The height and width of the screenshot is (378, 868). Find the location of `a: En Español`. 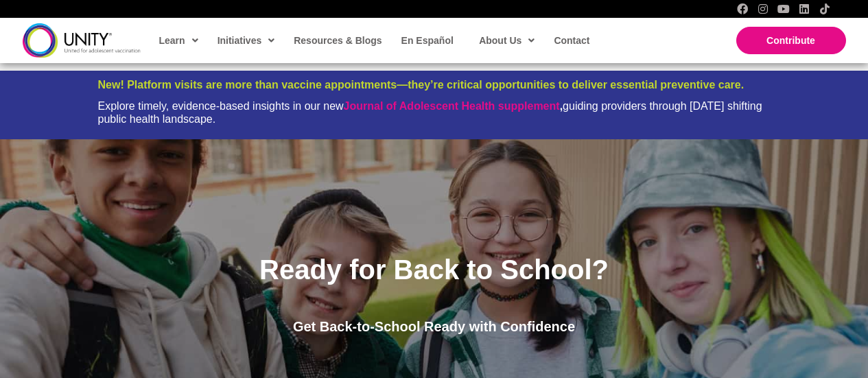

a: En Español is located at coordinates (427, 41).